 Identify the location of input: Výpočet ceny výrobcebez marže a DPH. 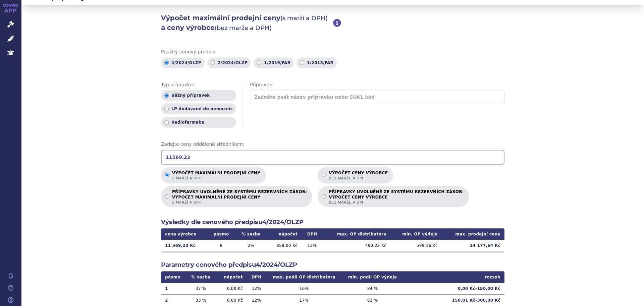
(324, 174).